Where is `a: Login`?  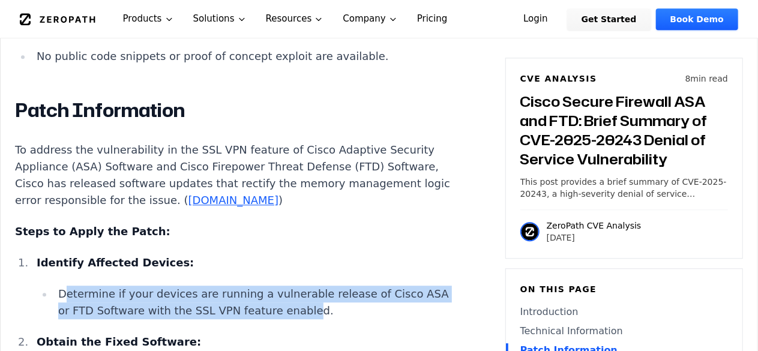
a: Login is located at coordinates (535, 19).